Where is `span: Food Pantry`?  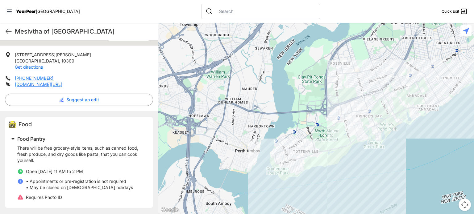
span: Food Pantry is located at coordinates (31, 139).